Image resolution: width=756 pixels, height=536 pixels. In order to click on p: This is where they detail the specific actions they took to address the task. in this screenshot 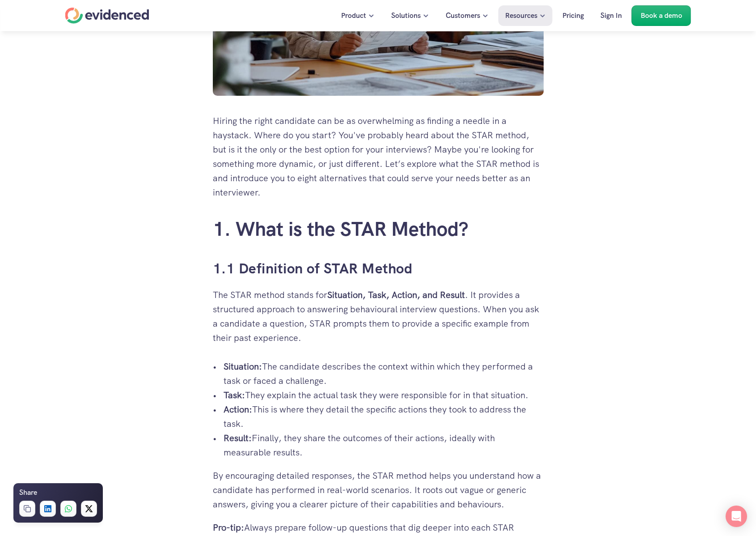, I will do `click(384, 417)`.